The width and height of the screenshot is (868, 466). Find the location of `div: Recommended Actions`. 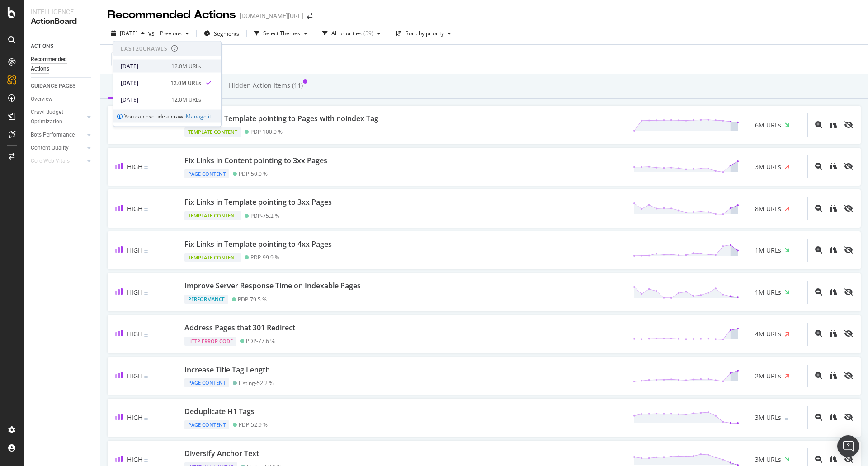

div: Recommended Actions is located at coordinates (172, 15).